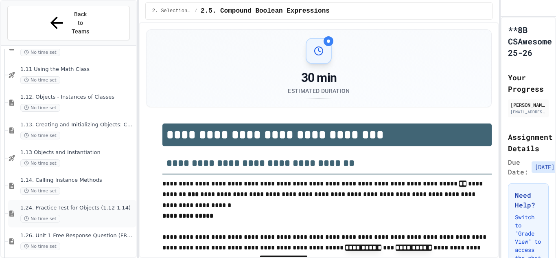 The image size is (556, 258). Describe the element at coordinates (319, 91) in the screenshot. I see `div: Estimated Duration` at that location.